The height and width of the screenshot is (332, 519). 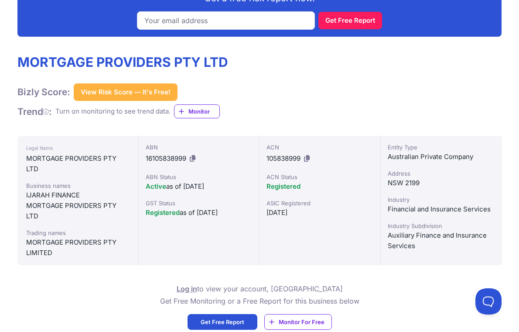 I want to click on div: Trading names, so click(x=78, y=233).